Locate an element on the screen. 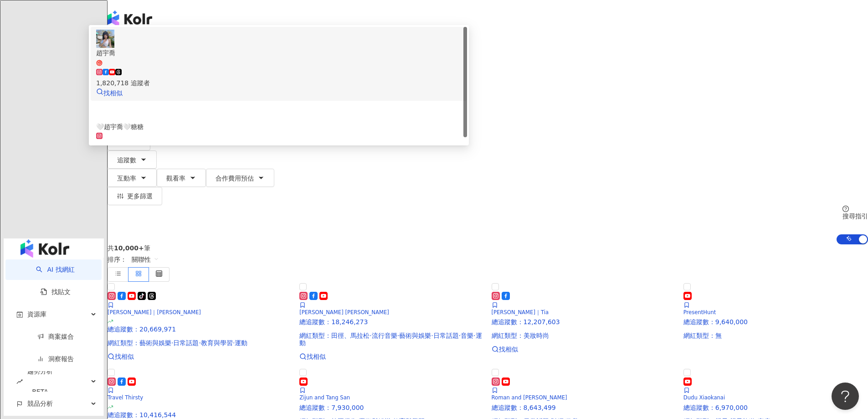 This screenshot has height=419, width=868. button: 追蹤數 is located at coordinates (132, 159).